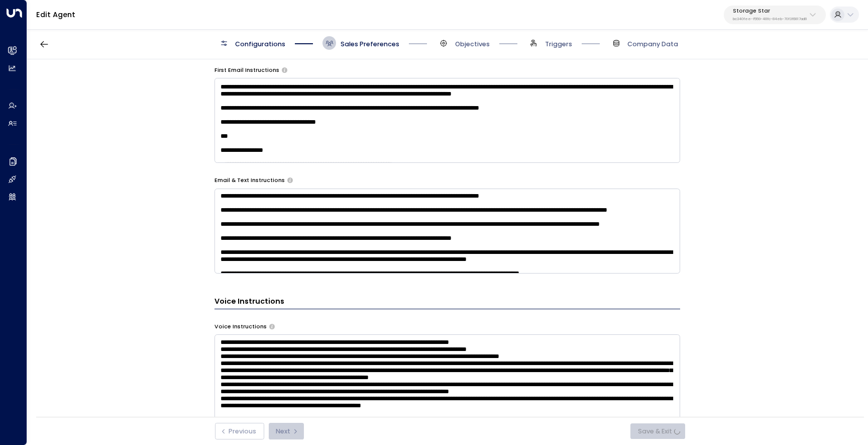 Image resolution: width=868 pixels, height=445 pixels. Describe the element at coordinates (653, 44) in the screenshot. I see `span: Company Data` at that location.